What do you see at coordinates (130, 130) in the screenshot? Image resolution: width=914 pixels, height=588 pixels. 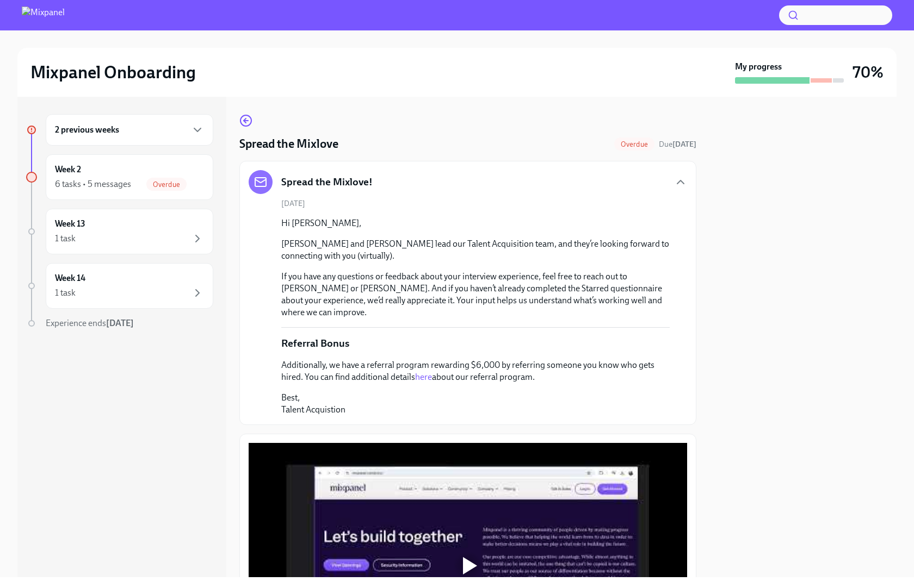 I see `div: 2 previous weeks` at bounding box center [130, 130].